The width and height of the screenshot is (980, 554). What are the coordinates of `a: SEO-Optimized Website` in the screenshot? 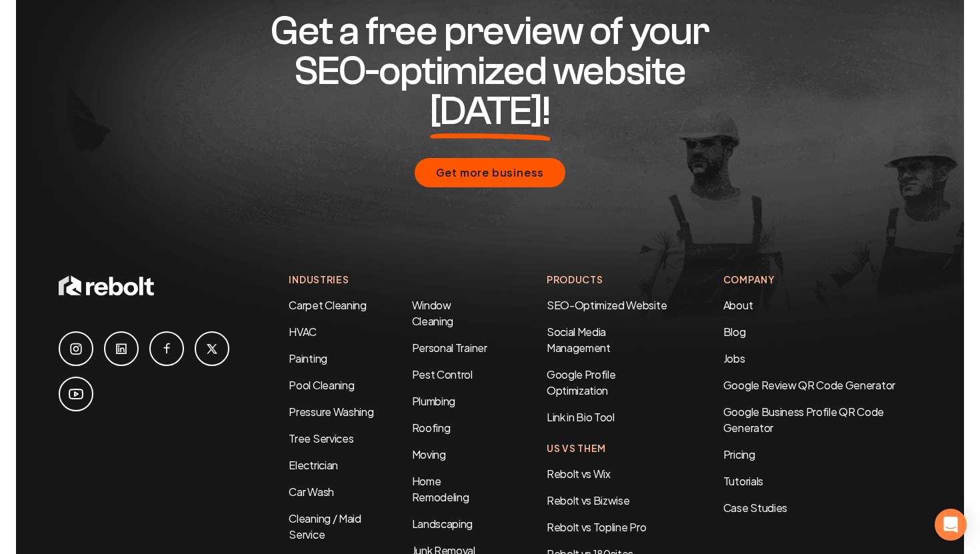 It's located at (606, 305).